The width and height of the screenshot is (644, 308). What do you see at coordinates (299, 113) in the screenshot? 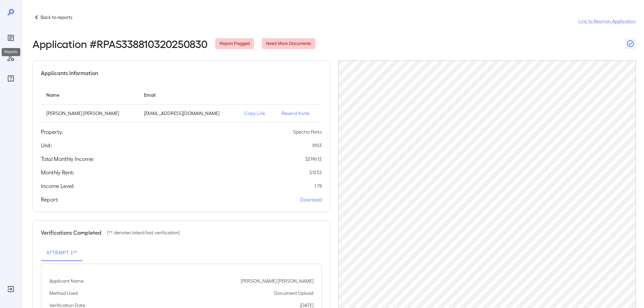
I see `p: Resend Invite` at bounding box center [299, 113].